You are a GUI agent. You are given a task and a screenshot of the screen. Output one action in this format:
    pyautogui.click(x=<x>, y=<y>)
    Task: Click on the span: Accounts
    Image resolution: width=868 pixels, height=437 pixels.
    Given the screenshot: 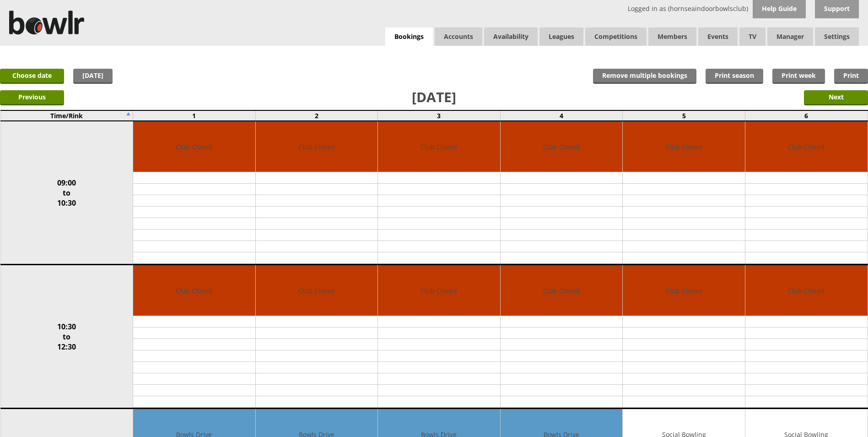 What is the action you would take?
    pyautogui.click(x=459, y=37)
    